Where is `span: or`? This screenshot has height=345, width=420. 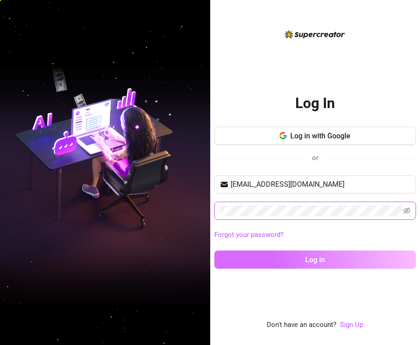 span: or is located at coordinates (315, 158).